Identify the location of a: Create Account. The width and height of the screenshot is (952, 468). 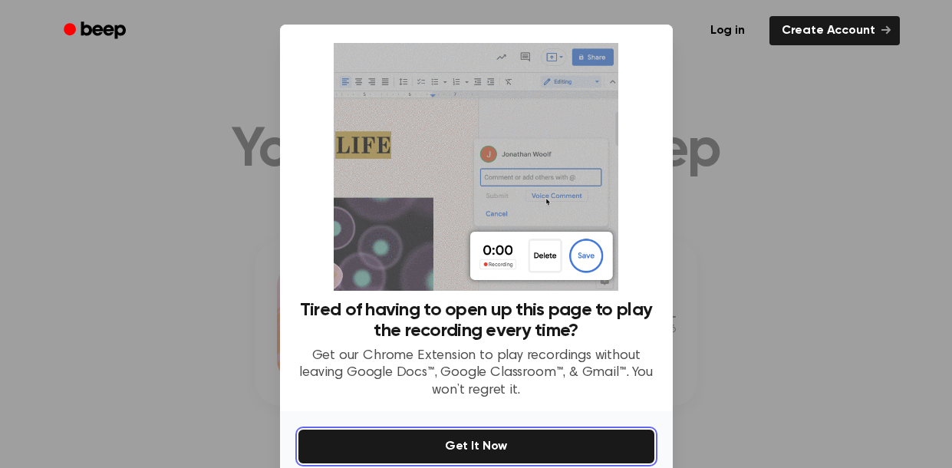
(834, 31).